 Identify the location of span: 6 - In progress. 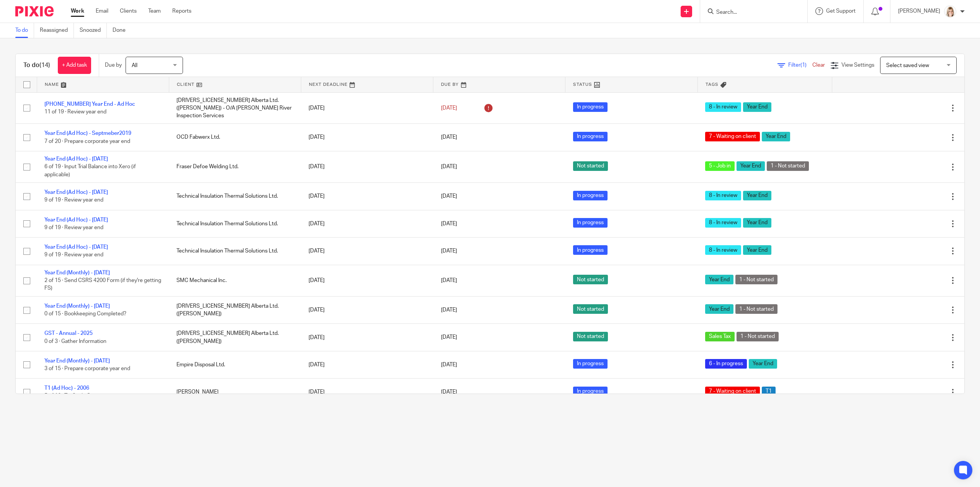
(726, 363).